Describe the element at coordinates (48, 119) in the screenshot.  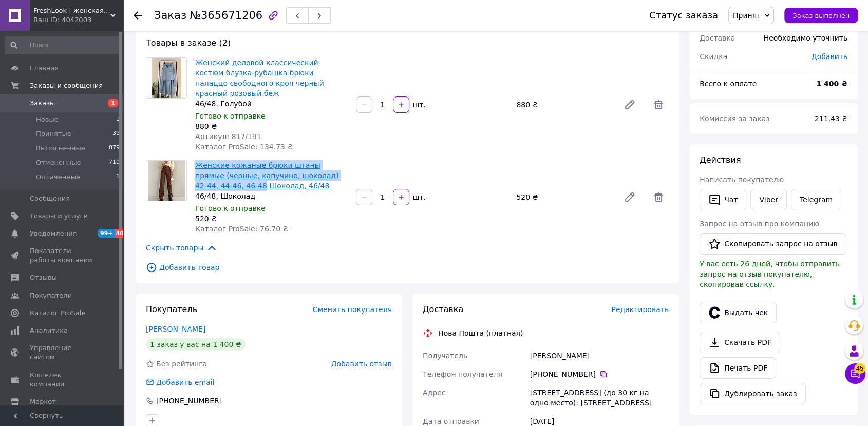
I see `span: Новые` at that location.